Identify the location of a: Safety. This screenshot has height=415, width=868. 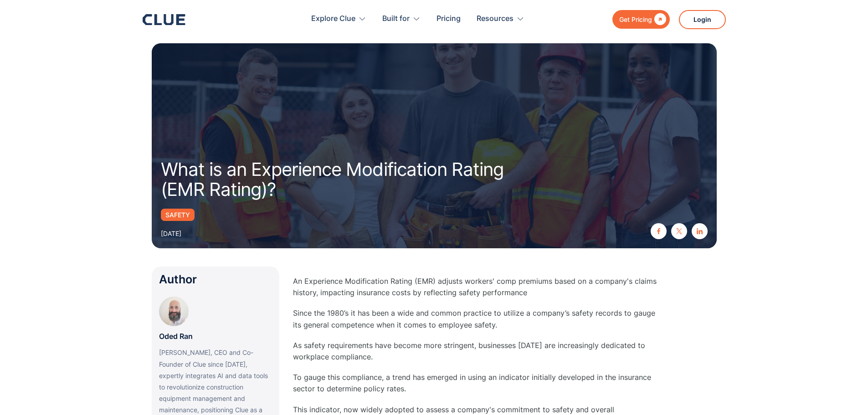
(177, 215).